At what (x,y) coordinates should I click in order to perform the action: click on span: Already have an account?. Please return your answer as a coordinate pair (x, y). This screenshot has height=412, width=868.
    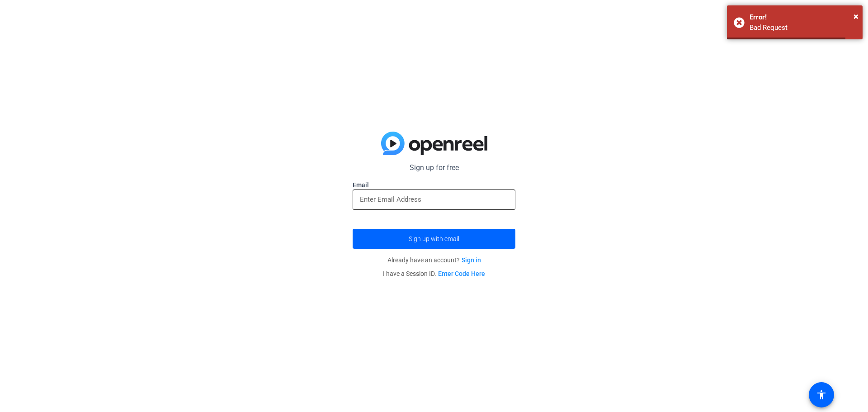
    Looking at the image, I should click on (434, 260).